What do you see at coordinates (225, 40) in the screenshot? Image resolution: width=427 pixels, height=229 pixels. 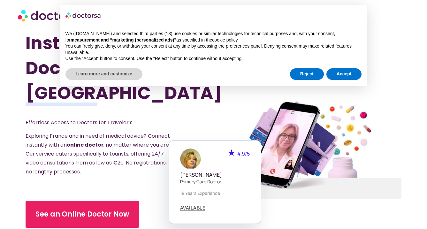 I see `a: cookie policy` at bounding box center [225, 40].